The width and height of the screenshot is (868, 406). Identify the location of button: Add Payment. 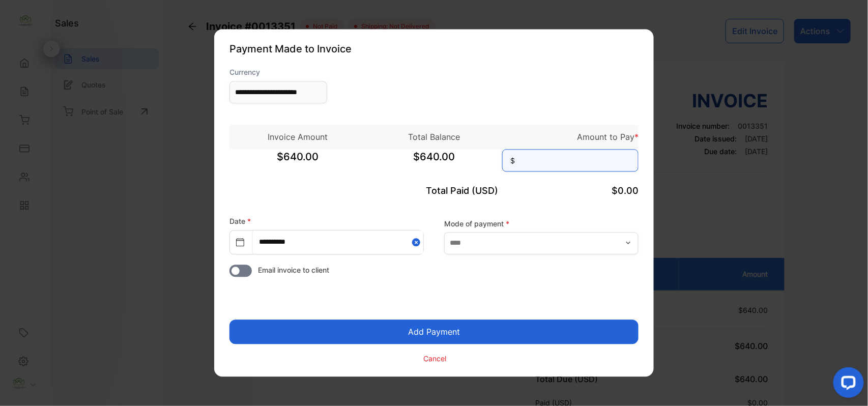
(434, 333).